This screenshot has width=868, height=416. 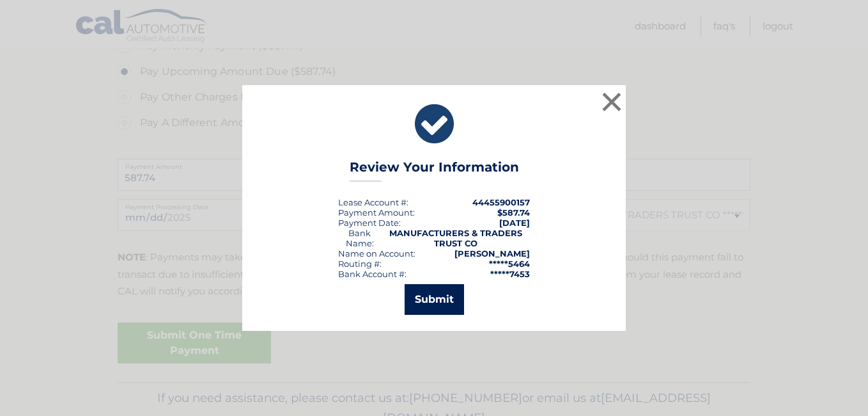 What do you see at coordinates (376, 213) in the screenshot?
I see `div: Payment Amount:` at bounding box center [376, 213].